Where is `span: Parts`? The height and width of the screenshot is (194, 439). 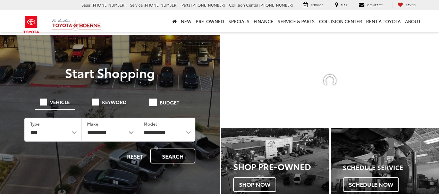
span: Parts is located at coordinates (186, 5).